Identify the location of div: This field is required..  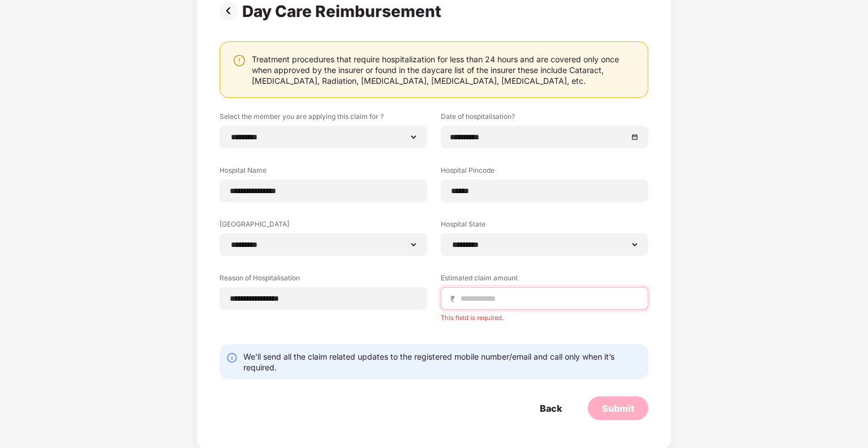
(545, 315).